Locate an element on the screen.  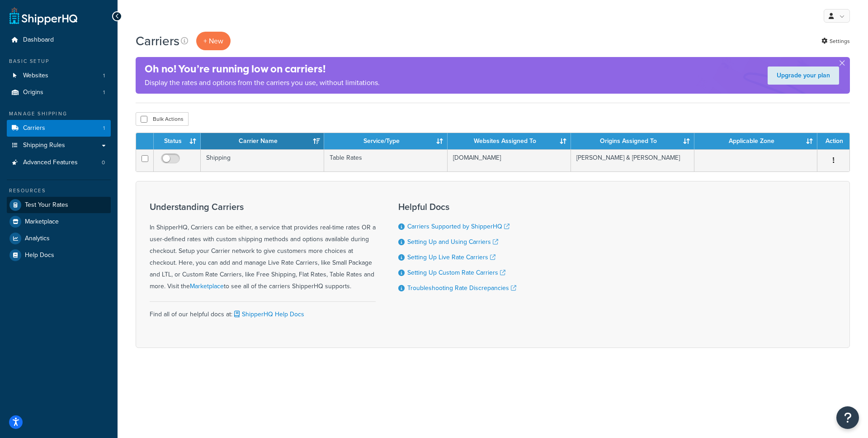
a: Websites 1 is located at coordinates (59, 75).